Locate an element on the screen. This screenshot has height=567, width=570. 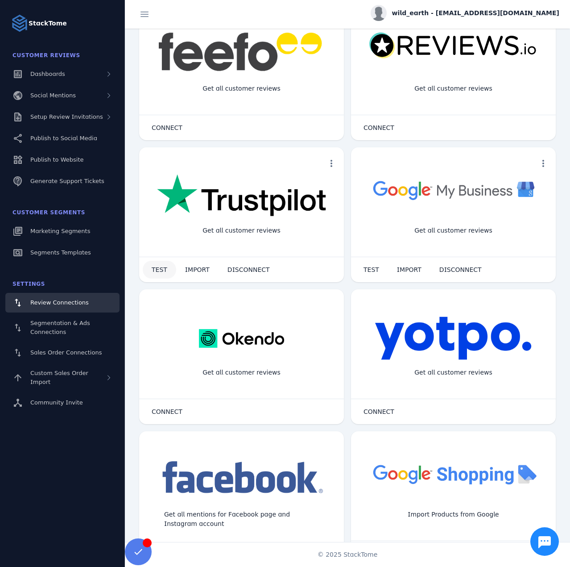
strong: StackTome is located at coordinates (48, 23).